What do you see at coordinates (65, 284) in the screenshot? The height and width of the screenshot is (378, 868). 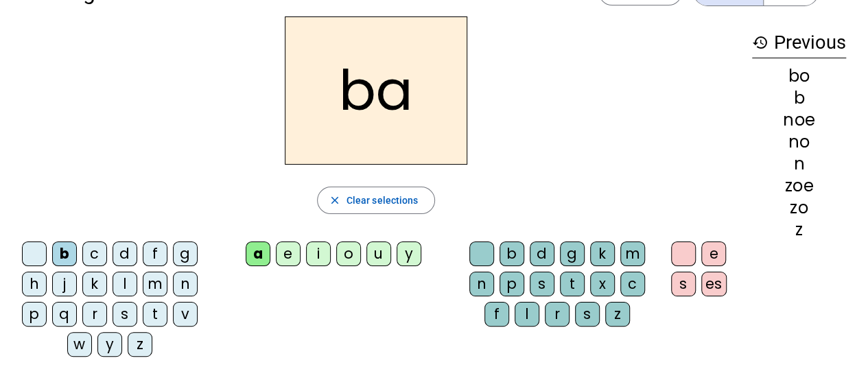 I see `div: j` at bounding box center [65, 284].